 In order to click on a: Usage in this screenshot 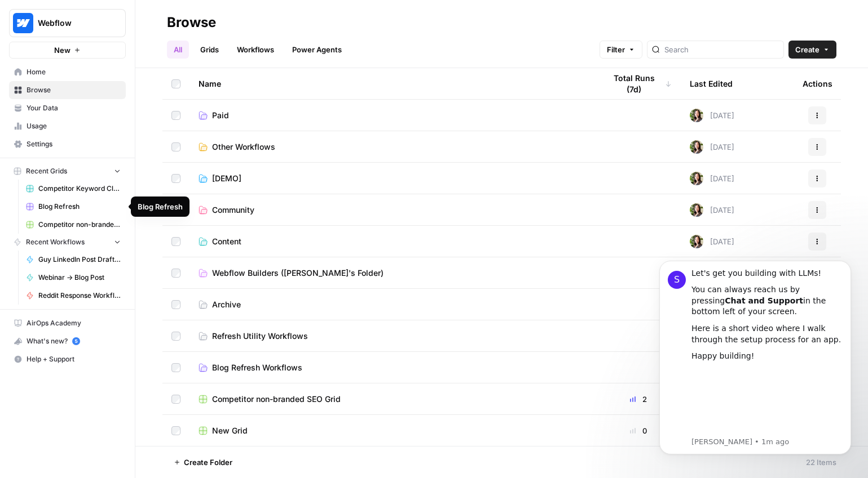, I will do `click(67, 126)`.